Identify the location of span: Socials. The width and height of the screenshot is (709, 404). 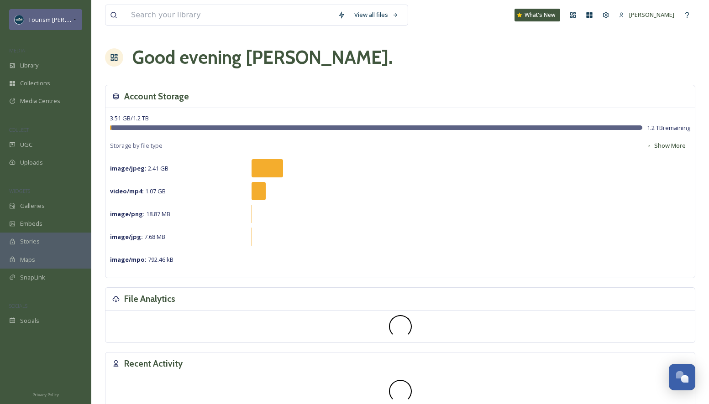
(30, 321).